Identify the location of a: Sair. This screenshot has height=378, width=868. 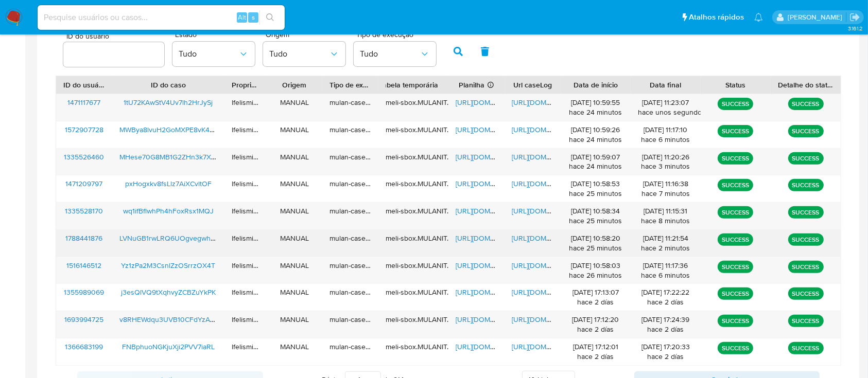
(854, 17).